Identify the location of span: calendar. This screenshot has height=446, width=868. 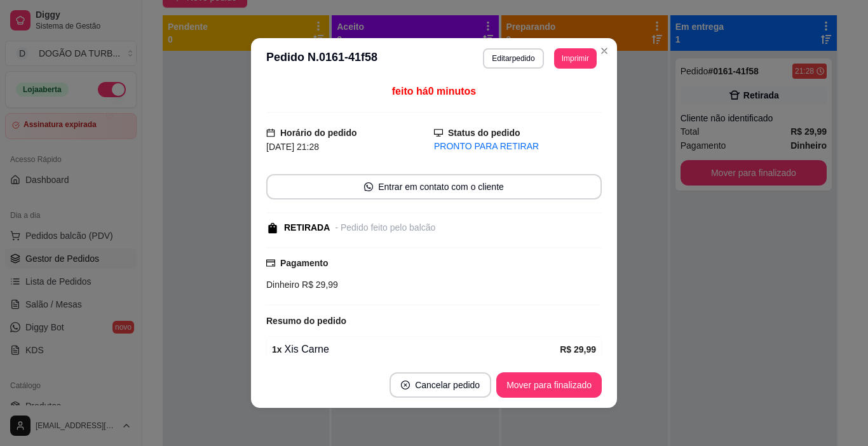
(270, 133).